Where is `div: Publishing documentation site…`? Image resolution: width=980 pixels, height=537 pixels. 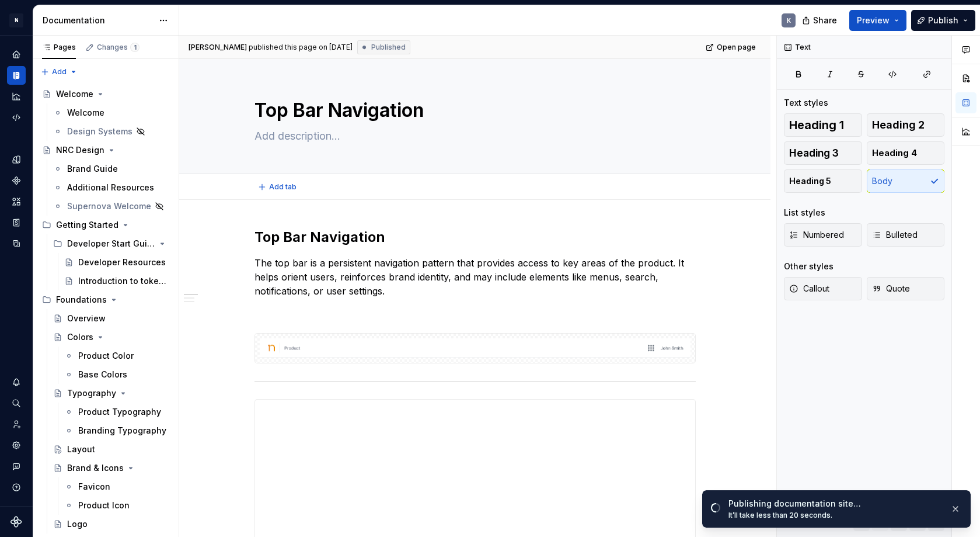
div: Publishing documentation site… is located at coordinates (834, 503).